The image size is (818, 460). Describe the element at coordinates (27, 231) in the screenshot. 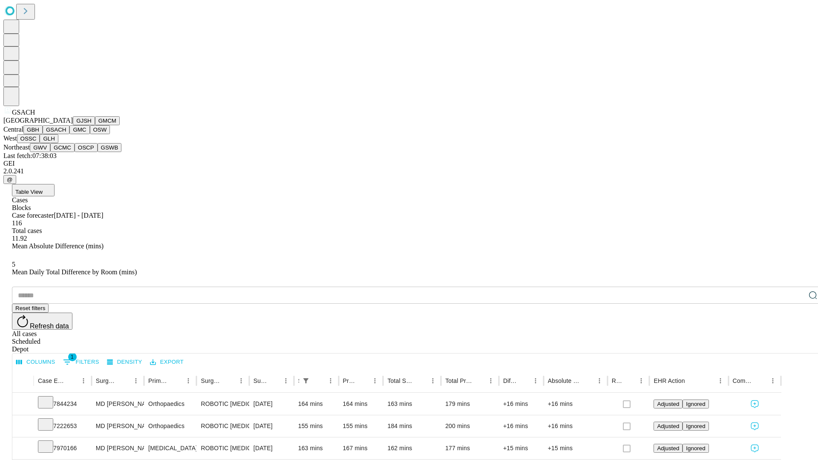

I see `span: Total cases` at that location.